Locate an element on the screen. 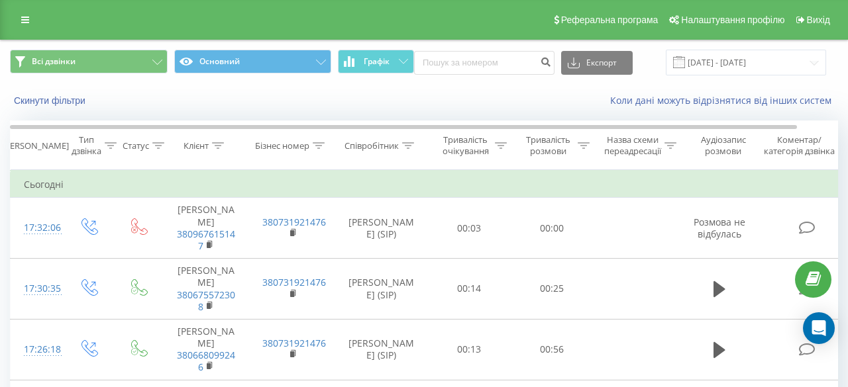 Image resolution: width=848 pixels, height=387 pixels. span: Розмова не відбулась is located at coordinates (719, 228).